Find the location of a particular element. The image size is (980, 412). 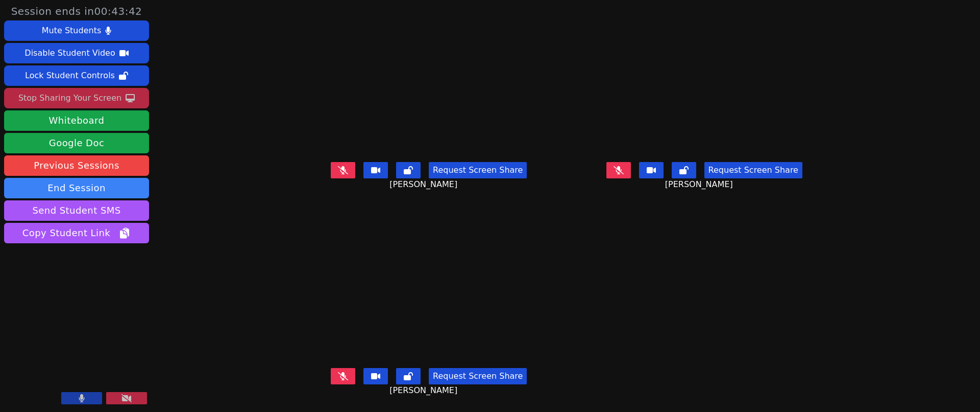

a: Previous Sessions is located at coordinates (77, 166).